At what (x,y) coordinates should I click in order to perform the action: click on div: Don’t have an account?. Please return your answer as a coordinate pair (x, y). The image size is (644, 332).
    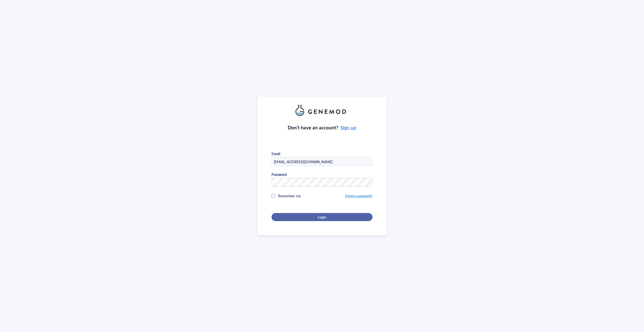
    Looking at the image, I should click on (322, 128).